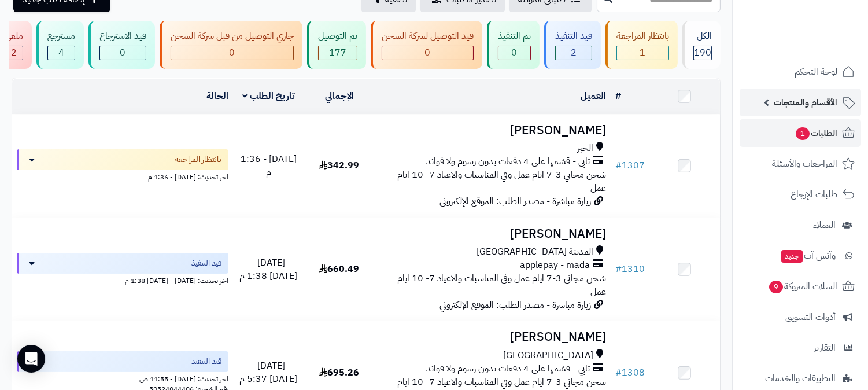 This screenshot has width=868, height=390. What do you see at coordinates (824, 225) in the screenshot?
I see `span: العملاء` at bounding box center [824, 225].